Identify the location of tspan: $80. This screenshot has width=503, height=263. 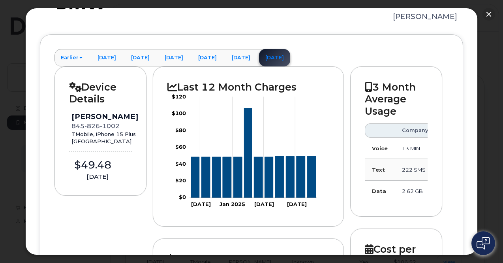
(181, 130).